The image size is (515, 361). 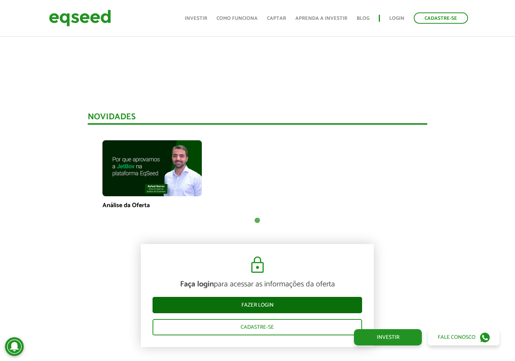 I want to click on button: 1 of 1, so click(x=257, y=220).